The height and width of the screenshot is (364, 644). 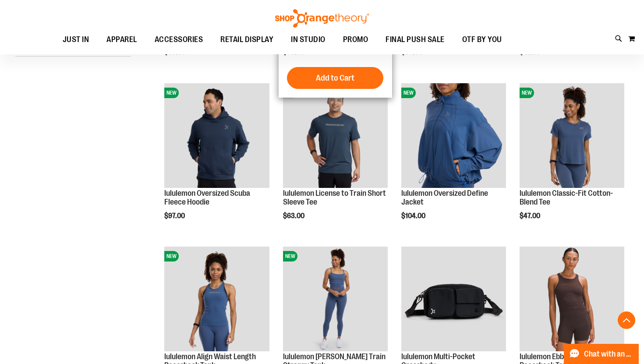 I want to click on img: lululemon Multi-Pocket Crossbody, so click(x=454, y=299).